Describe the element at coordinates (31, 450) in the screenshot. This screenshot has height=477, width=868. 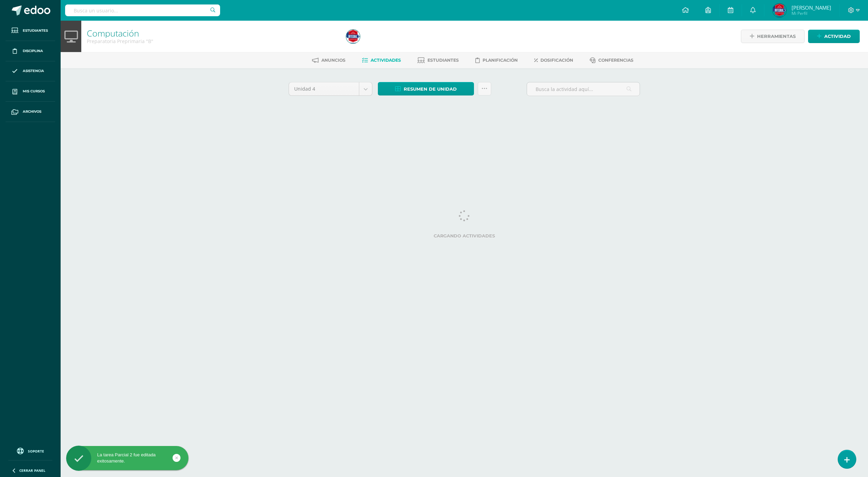
I see `a: Soporte` at that location.